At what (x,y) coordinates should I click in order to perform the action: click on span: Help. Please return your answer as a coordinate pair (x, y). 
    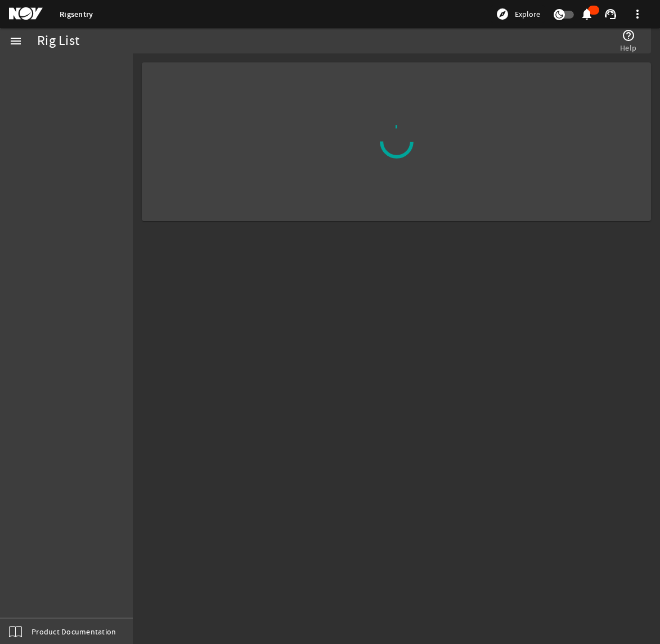
    Looking at the image, I should click on (628, 48).